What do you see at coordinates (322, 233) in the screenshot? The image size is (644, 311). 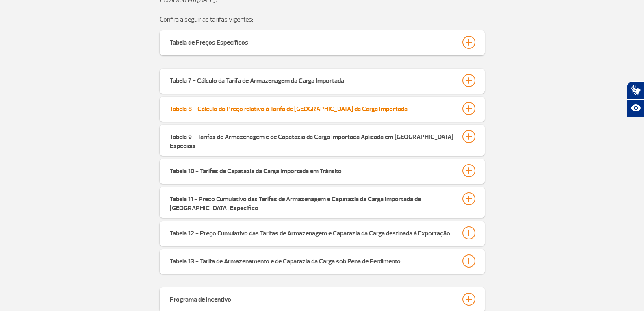 I see `button: Tabela 12 - Preço Cumulativo das Tarifas de Armazenagem e Capatazia da Carga destinada à Exportação` at bounding box center [322, 233].